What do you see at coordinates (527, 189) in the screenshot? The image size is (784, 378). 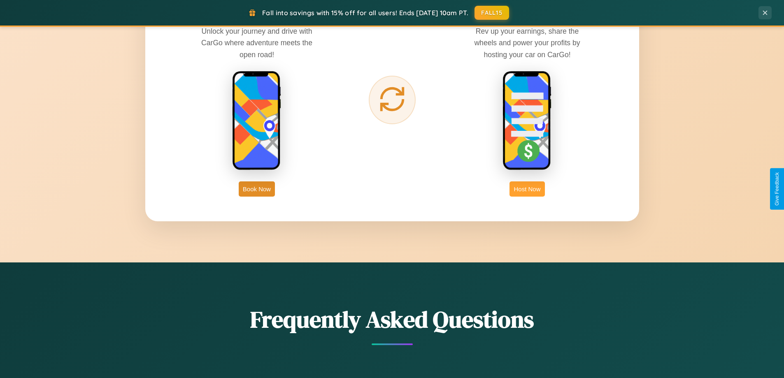 I see `button: Host Now` at bounding box center [527, 189].